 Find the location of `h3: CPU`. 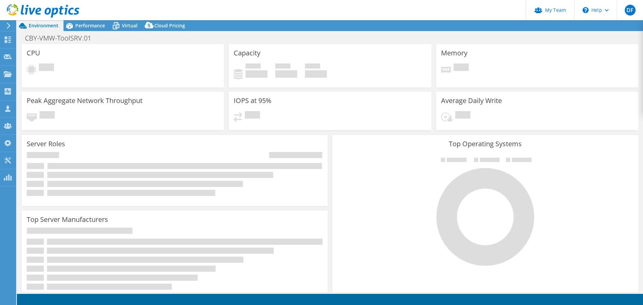

h3: CPU is located at coordinates (33, 53).